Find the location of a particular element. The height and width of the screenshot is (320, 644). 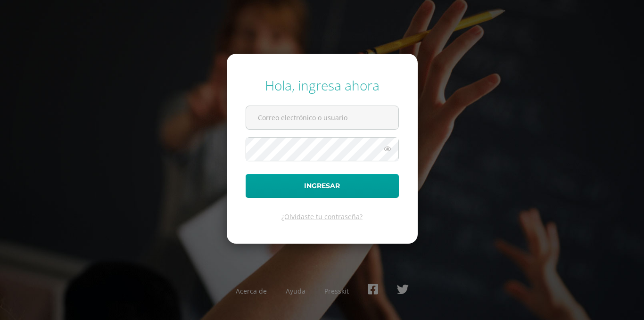

input: Correo electrónico o usuario is located at coordinates (322, 117).